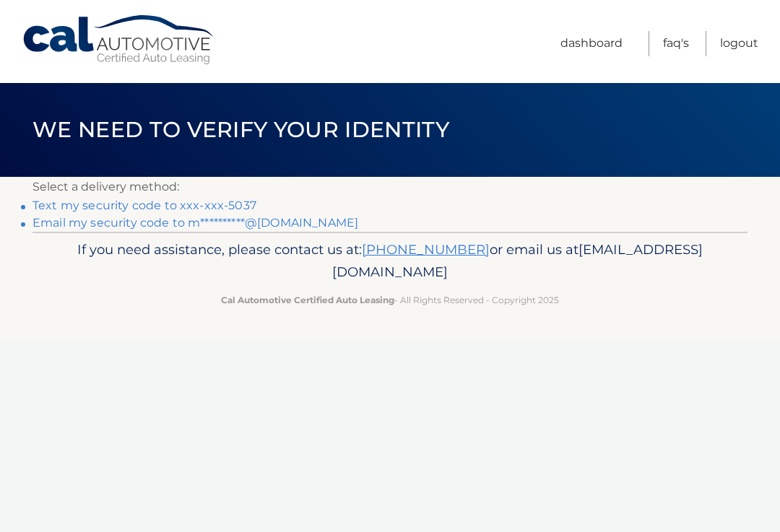 This screenshot has height=532, width=780. What do you see at coordinates (739, 43) in the screenshot?
I see `a: Logout` at bounding box center [739, 43].